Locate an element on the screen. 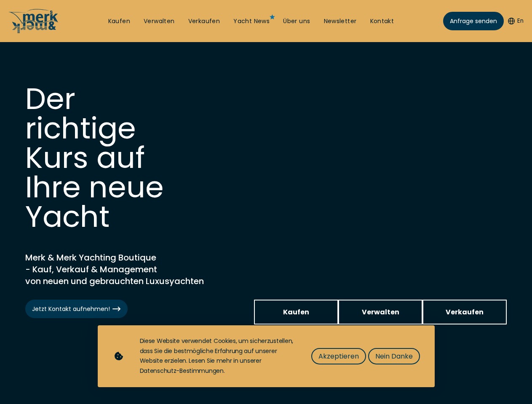 This screenshot has height=404, width=532. a: Yacht News is located at coordinates (251, 22).